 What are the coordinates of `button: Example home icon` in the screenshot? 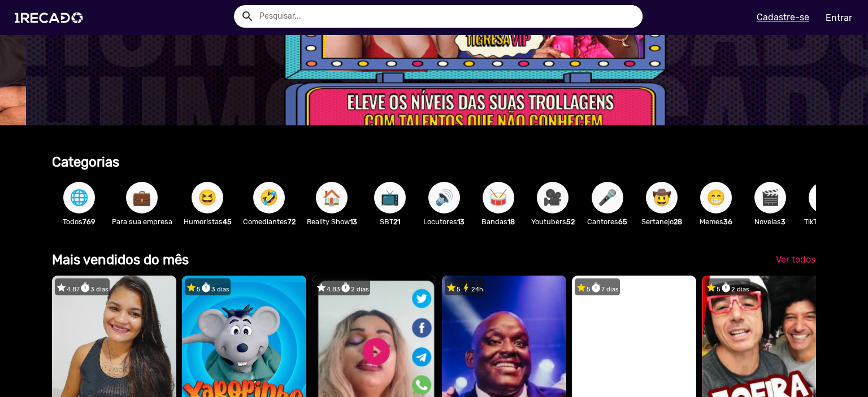 It's located at (247, 15).